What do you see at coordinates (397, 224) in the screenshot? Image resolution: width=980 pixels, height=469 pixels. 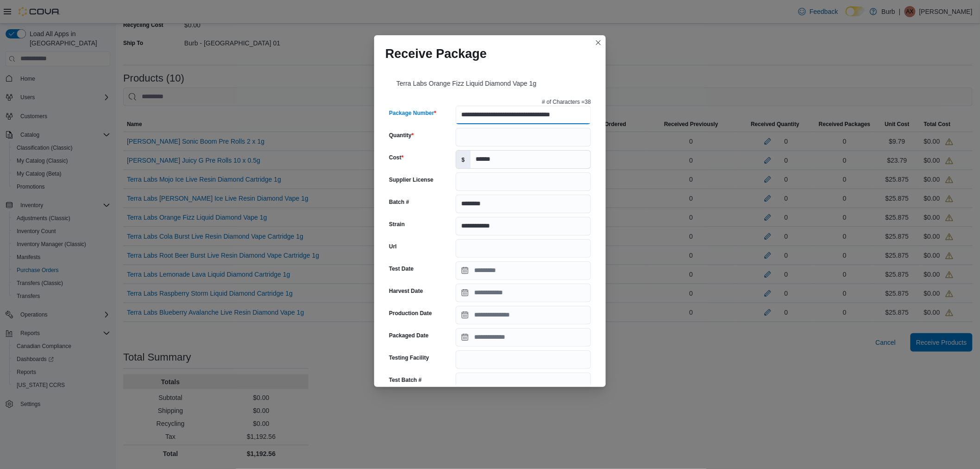 I see `label: Strain` at bounding box center [397, 224].